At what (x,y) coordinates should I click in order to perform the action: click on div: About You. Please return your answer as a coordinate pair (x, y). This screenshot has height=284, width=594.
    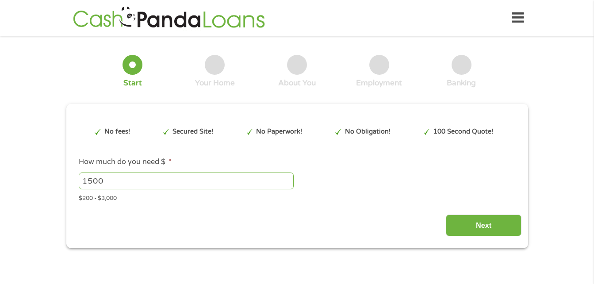
    Looking at the image, I should click on (297, 83).